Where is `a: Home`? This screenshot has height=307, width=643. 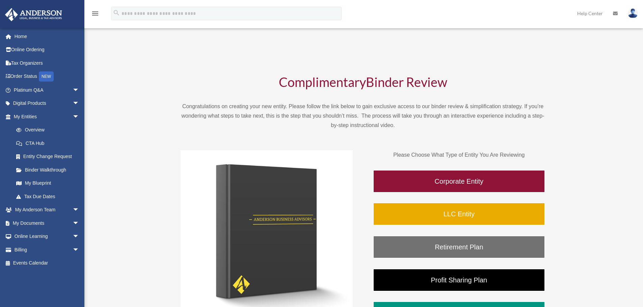
a: Home is located at coordinates (47, 36).